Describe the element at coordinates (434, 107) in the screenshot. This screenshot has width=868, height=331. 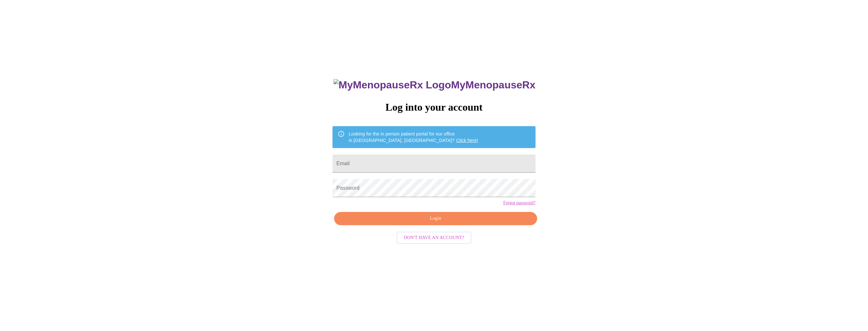
I see `h3: Log into your account` at that location.